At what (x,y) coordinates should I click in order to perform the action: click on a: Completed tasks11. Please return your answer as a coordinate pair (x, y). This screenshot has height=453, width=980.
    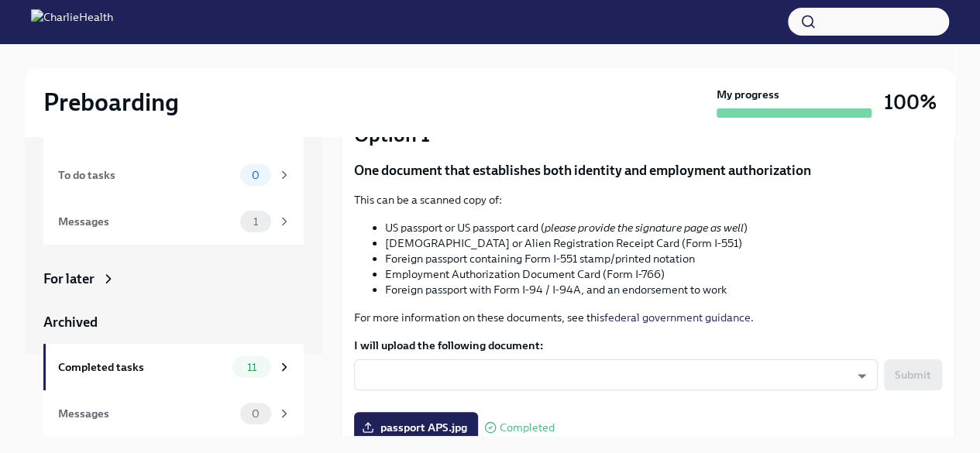
    Looking at the image, I should click on (173, 367).